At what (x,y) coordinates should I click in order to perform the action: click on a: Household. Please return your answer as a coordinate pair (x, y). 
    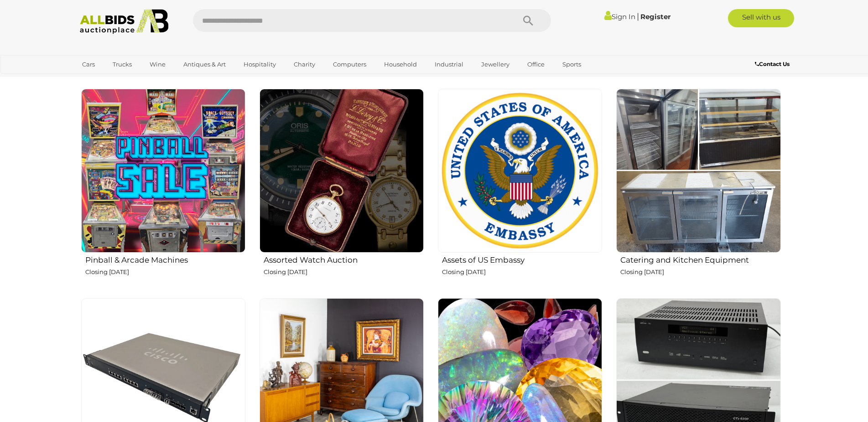
    Looking at the image, I should click on (400, 64).